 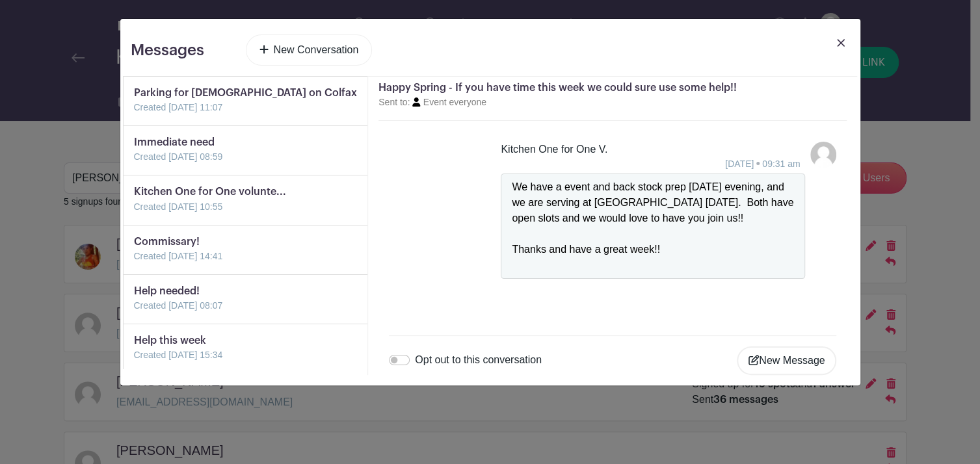 I want to click on img: default-ce2991bfa6775e67f084385cd625a349d9dcbb7a52a09fb2fda1e96e2d18dcdb.png, so click(x=823, y=155).